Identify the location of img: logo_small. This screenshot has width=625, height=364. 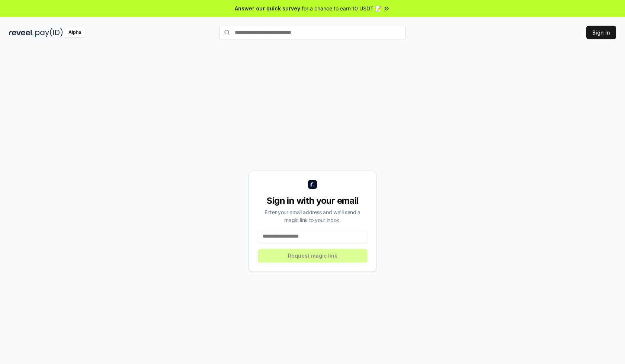
(312, 184).